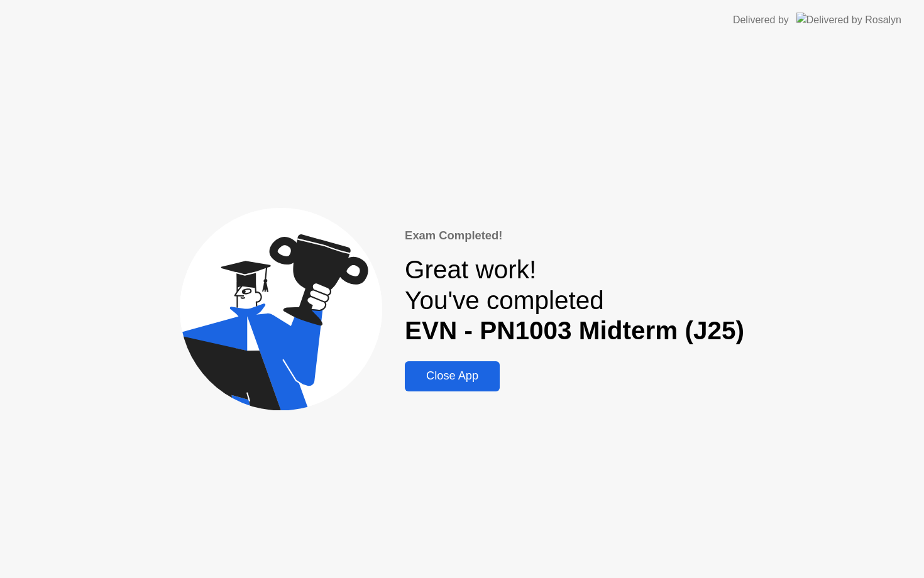 The height and width of the screenshot is (578, 924). What do you see at coordinates (575, 300) in the screenshot?
I see `div: Great work! You've completed` at bounding box center [575, 300].